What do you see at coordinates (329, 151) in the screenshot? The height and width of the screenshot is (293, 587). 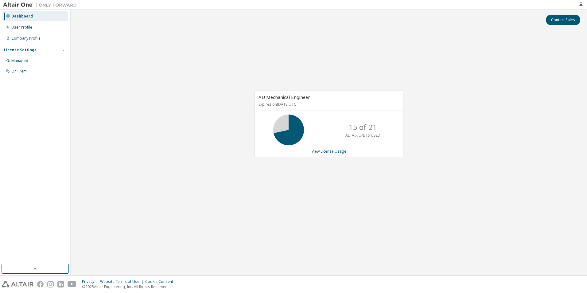 I see `a: View License Usage` at bounding box center [329, 151].